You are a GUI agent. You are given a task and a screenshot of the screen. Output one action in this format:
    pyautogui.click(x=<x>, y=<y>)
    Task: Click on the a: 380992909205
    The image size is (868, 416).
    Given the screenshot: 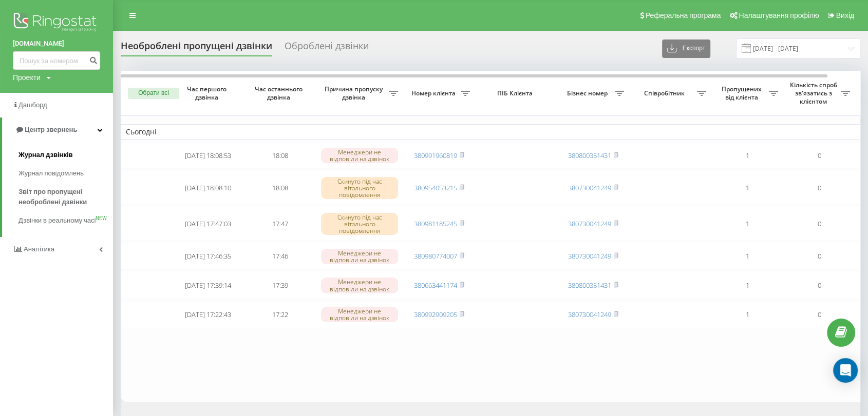 What is the action you would take?
    pyautogui.click(x=436, y=315)
    